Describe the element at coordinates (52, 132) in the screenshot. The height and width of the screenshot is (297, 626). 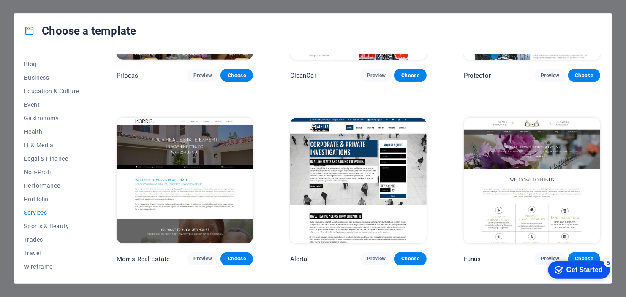
I see `button: Health` at that location.